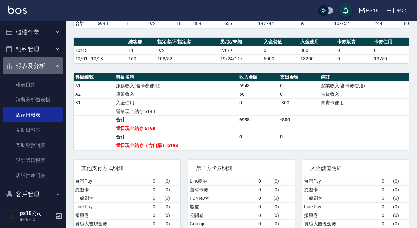 This screenshot has width=417, height=228. What do you see at coordinates (100, 50) in the screenshot?
I see `td: 10/13` at bounding box center [100, 50].